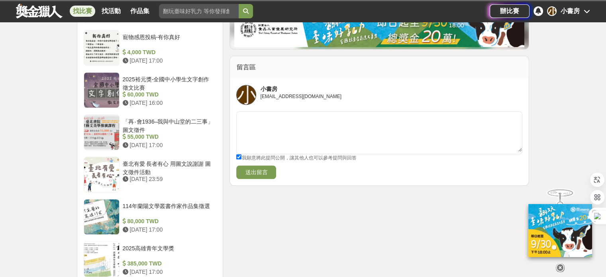 The image size is (606, 277). I want to click on a: 小, so click(246, 95).